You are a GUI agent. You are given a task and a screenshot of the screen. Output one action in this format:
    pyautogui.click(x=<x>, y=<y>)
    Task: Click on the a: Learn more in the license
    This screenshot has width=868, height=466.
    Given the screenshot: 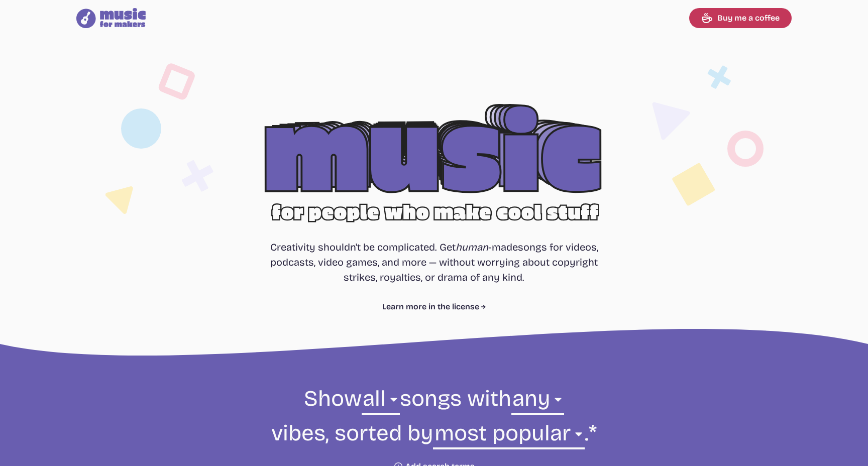 What is the action you would take?
    pyautogui.click(x=434, y=307)
    